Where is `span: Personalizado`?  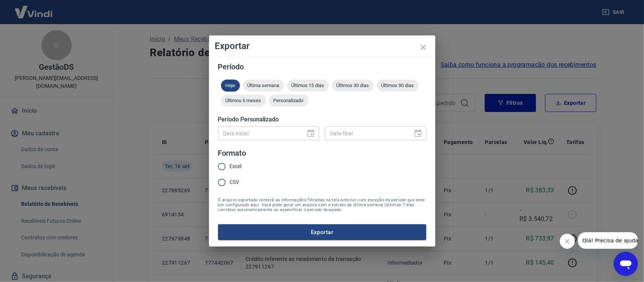
span: Personalizado is located at coordinates (289, 100).